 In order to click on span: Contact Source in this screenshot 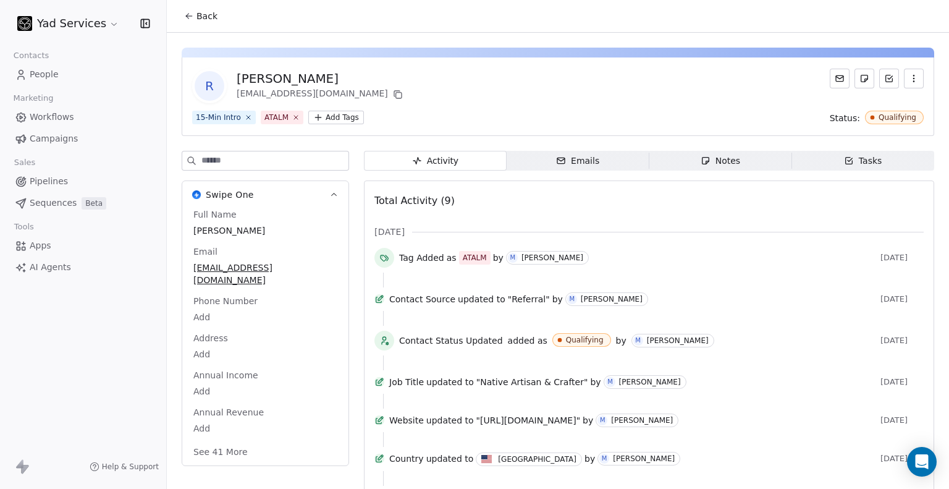, I will do `click(422, 299)`.